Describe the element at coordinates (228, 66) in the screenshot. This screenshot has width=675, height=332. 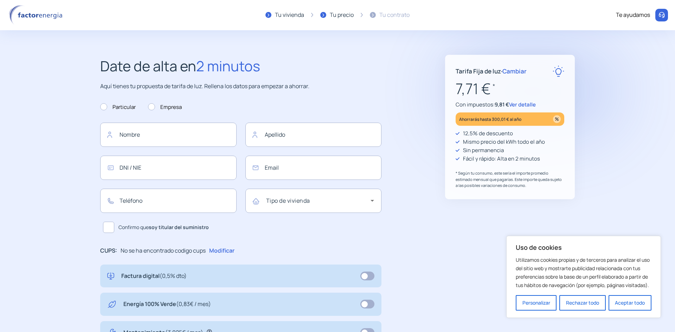
I see `span: 2 minutos` at that location.